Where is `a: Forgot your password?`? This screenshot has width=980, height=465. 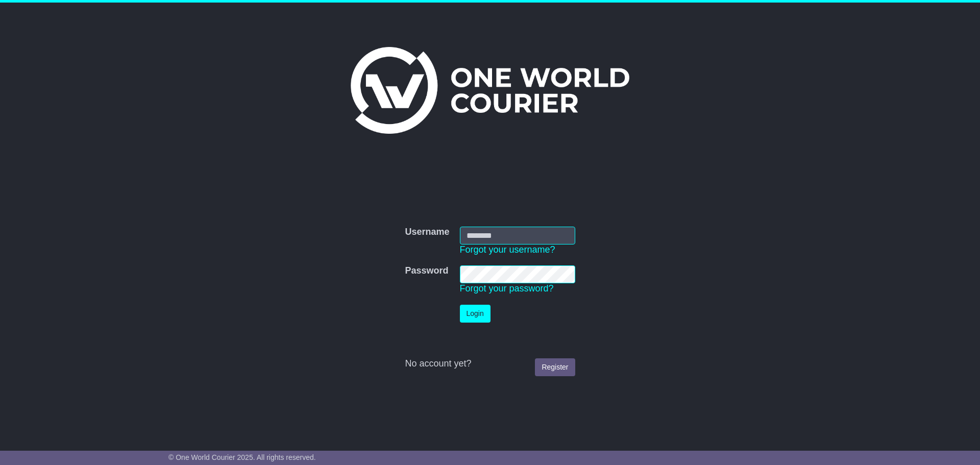 a: Forgot your password? is located at coordinates (507, 288).